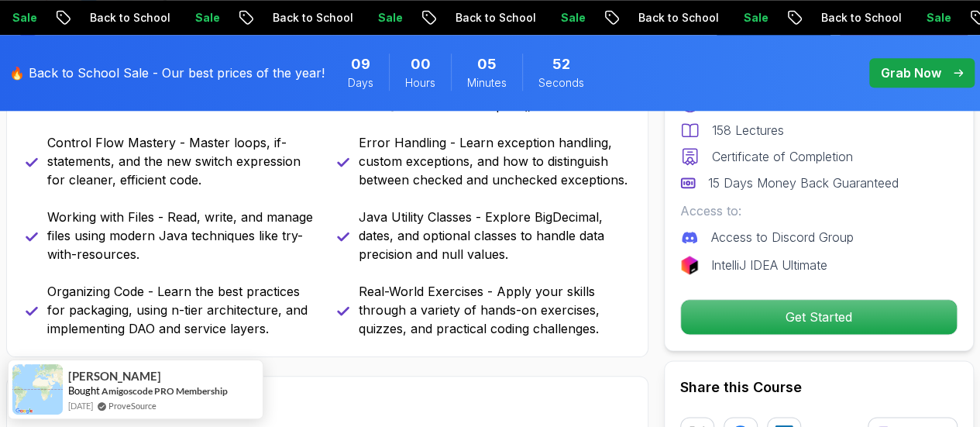 This screenshot has width=980, height=427. I want to click on span: 5 Minutes, so click(486, 65).